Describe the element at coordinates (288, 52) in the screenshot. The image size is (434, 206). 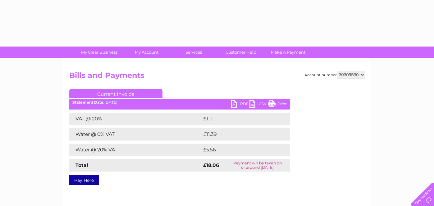
I see `a: Make A Payment` at that location.